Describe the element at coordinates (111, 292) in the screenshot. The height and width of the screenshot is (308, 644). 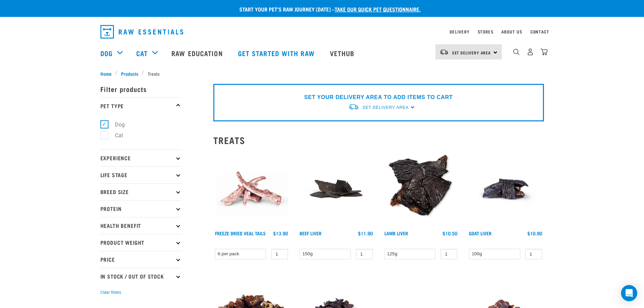
I see `button: Clear filters` at that location.